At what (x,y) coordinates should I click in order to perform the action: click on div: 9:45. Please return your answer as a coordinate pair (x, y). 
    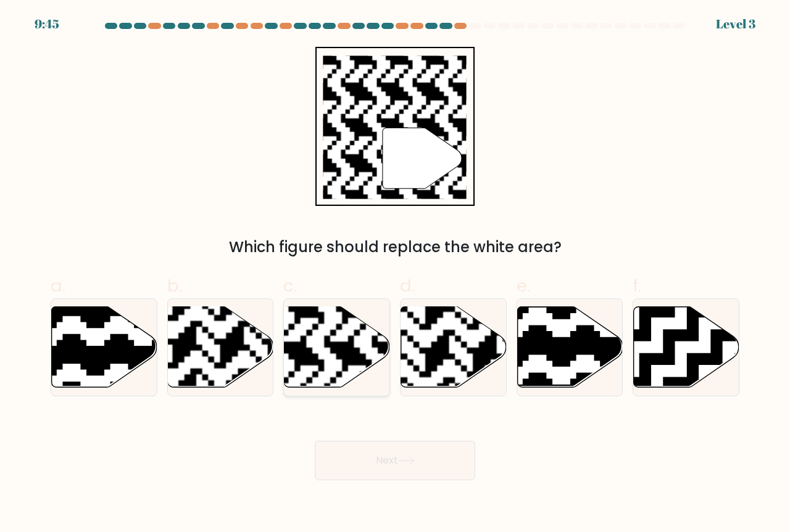
    Looking at the image, I should click on (47, 24).